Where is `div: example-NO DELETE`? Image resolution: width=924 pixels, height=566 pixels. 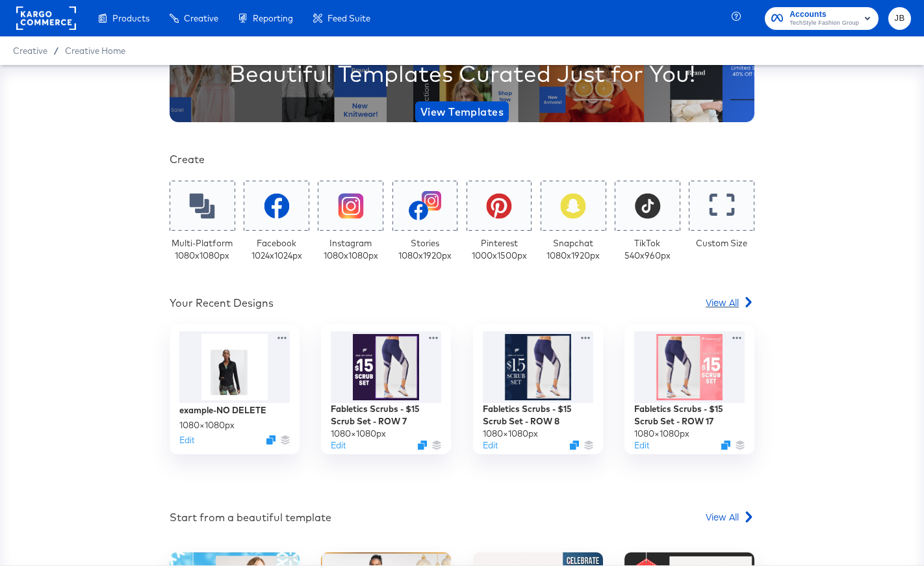
div: example-NO DELETE is located at coordinates (222, 410).